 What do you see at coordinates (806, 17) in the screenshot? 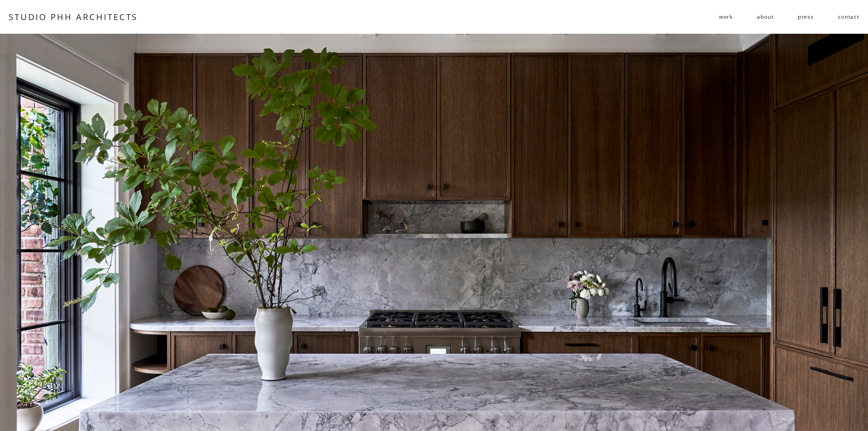
I see `a: press` at bounding box center [806, 17].